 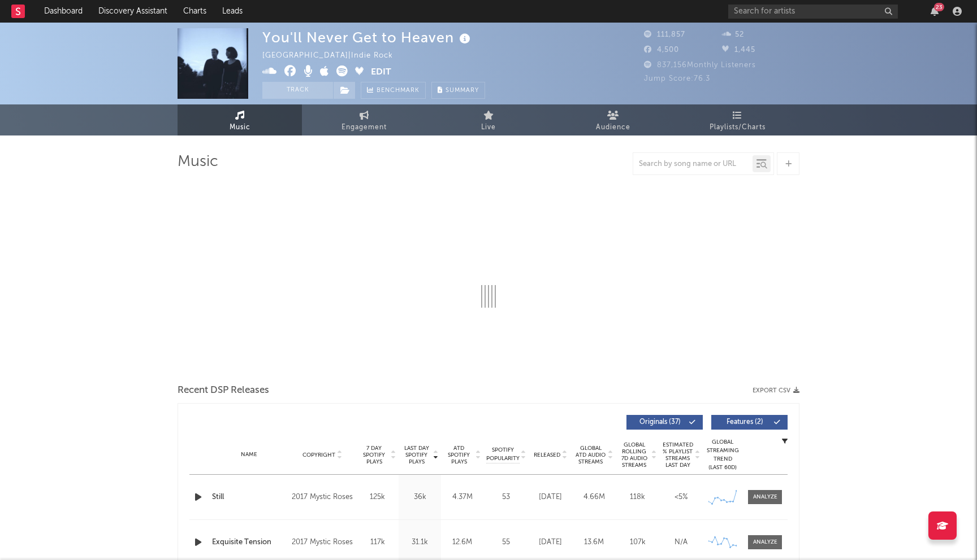 What do you see at coordinates (813, 11) in the screenshot?
I see `input: Search for artists` at bounding box center [813, 11].